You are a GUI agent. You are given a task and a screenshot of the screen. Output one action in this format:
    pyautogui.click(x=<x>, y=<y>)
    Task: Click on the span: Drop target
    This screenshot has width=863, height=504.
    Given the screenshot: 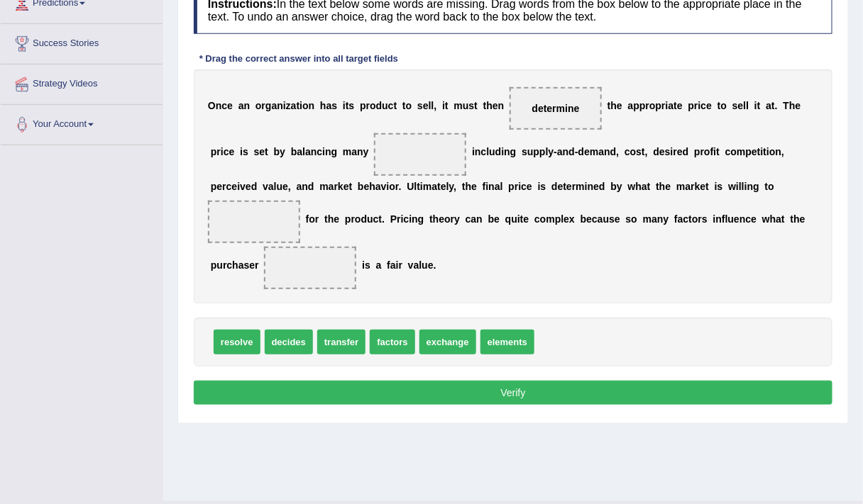 What is the action you would take?
    pyautogui.click(x=420, y=154)
    